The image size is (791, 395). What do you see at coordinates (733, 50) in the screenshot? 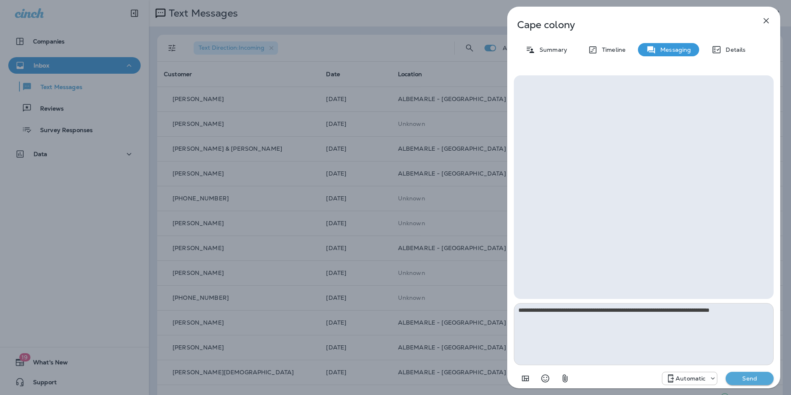
I see `p: Details` at bounding box center [733, 50].